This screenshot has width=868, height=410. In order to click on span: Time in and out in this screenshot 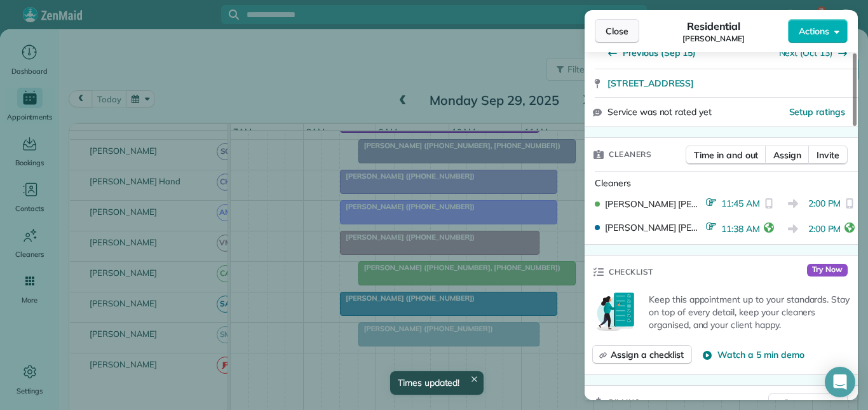, I will do `click(726, 155)`.